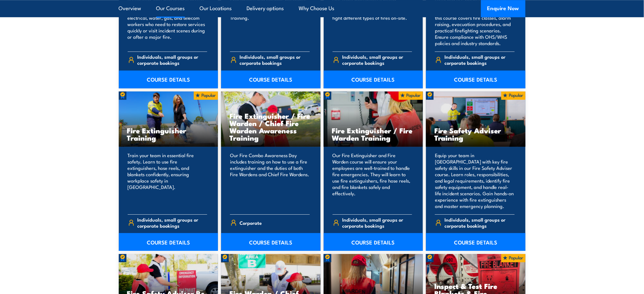  What do you see at coordinates (372, 181) in the screenshot?
I see `p: Our Fire Extinguisher and Fire Warden course will ensure your employees are well-trained to handl...` at bounding box center [372, 181].